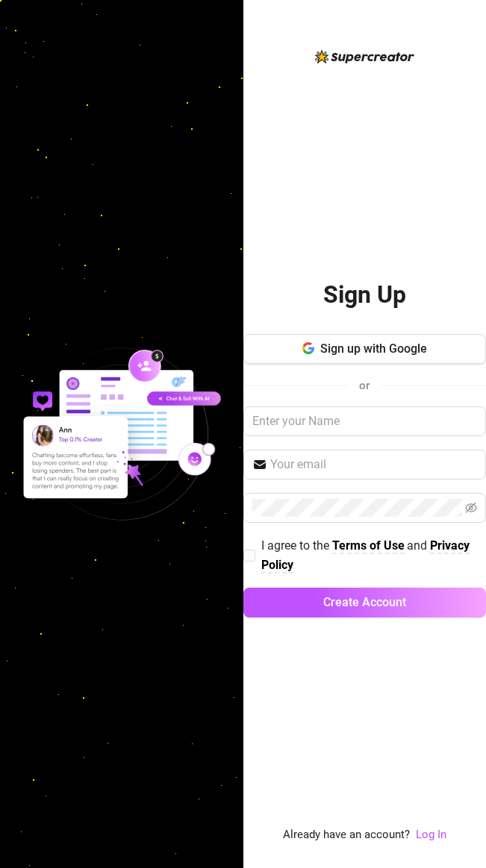 Image resolution: width=486 pixels, height=868 pixels. I want to click on span: Already have an account?, so click(346, 835).